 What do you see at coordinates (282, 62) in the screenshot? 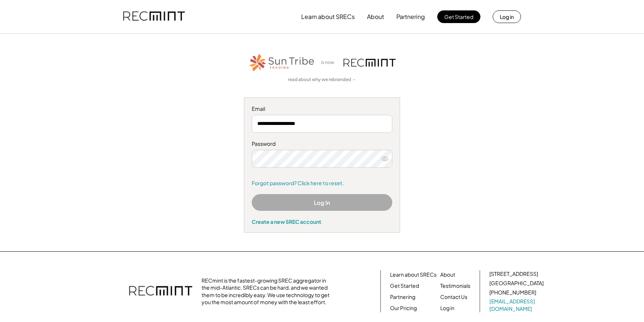
I see `img: STT_Horizontal_Logo%2B-%2BColor.png` at bounding box center [282, 62].